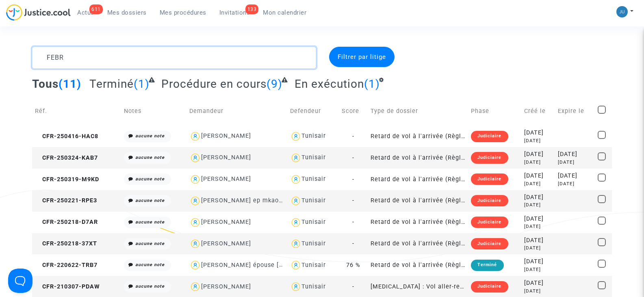 The width and height of the screenshot is (644, 297). I want to click on span: Mon calendrier, so click(284, 13).